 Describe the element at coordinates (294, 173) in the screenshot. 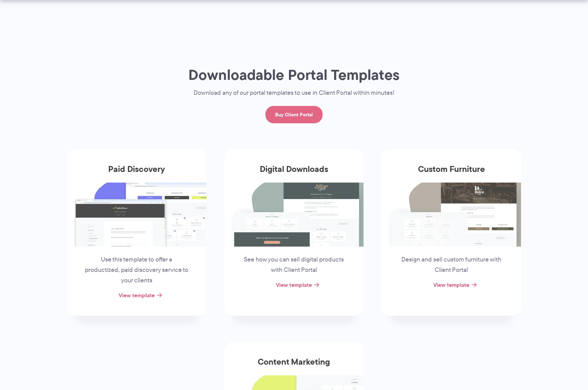

I see `h3: Digital Downloads` at that location.